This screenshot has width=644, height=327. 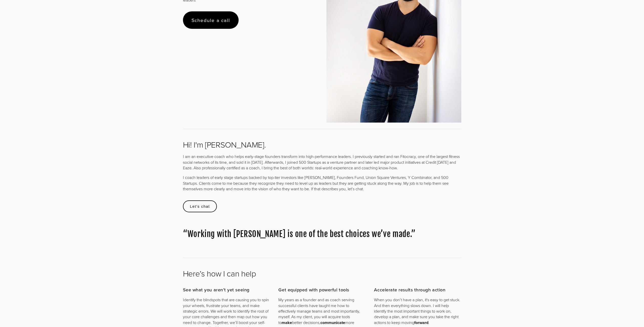 I want to click on a: Schedule a call, so click(x=211, y=20).